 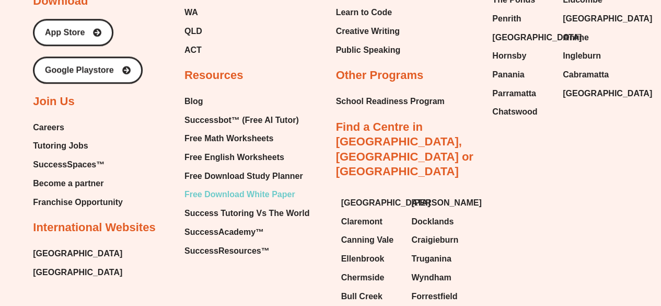 What do you see at coordinates (441, 259) in the screenshot?
I see `a: Truganina` at bounding box center [441, 259].